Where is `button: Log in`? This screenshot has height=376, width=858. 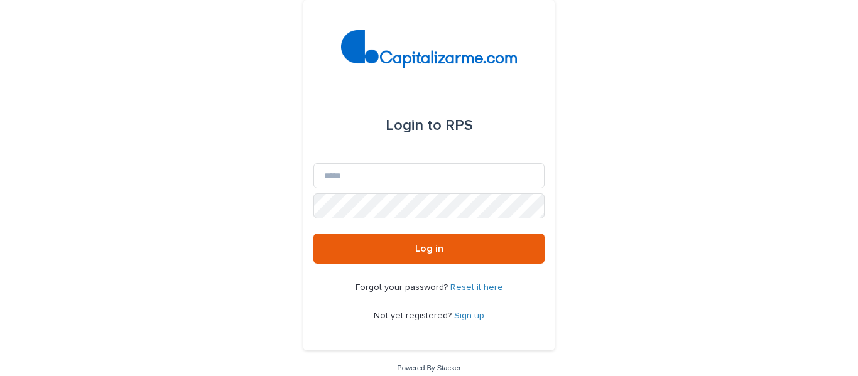 button: Log in is located at coordinates (429, 249).